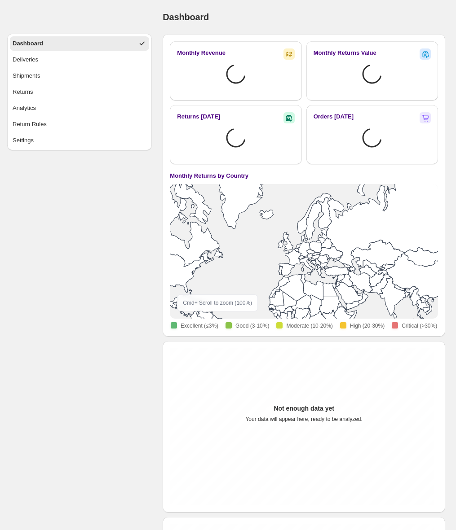 The height and width of the screenshot is (530, 456). I want to click on span: Excellent (≤3%), so click(199, 326).